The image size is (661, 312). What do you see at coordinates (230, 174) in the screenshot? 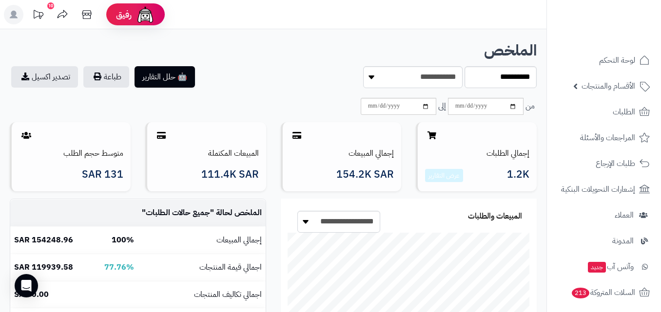
I see `span: 111.4K SAR` at bounding box center [230, 174].